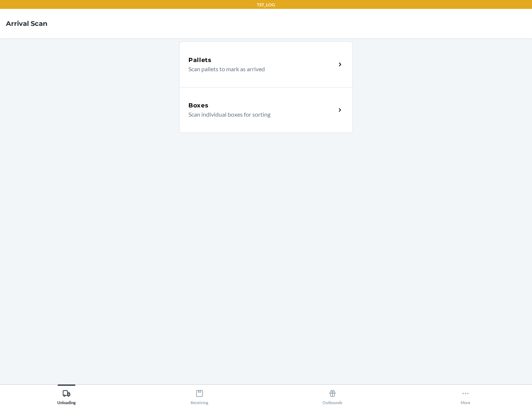 The image size is (532, 406). Describe the element at coordinates (333, 395) in the screenshot. I see `button: Outbounds` at that location.